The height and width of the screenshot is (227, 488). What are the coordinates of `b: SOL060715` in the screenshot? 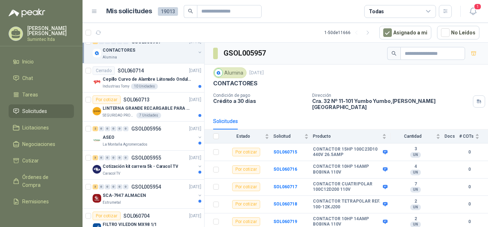 It's located at (285, 152).